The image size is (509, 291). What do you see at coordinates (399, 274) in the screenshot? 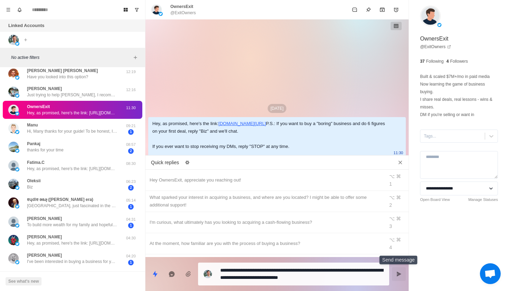
I see `button: Send message` at bounding box center [399, 274].